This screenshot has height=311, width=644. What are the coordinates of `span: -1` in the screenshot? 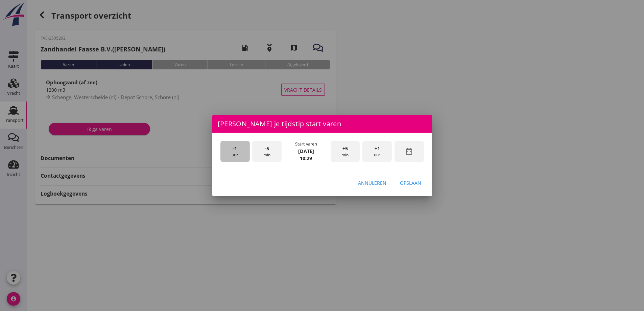 It's located at (235, 148).